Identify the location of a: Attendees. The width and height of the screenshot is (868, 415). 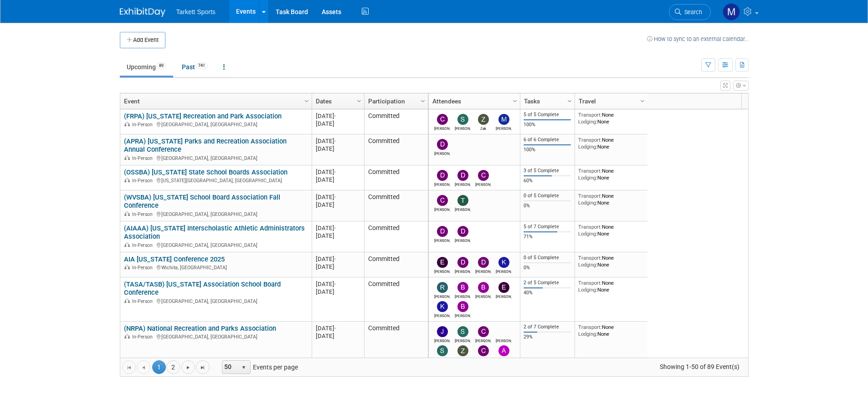
(473, 101).